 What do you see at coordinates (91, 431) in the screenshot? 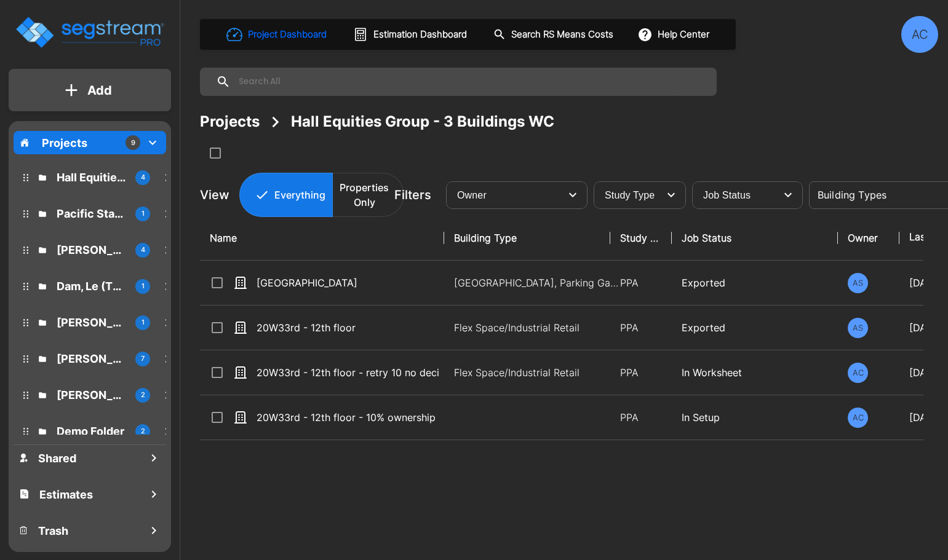
I see `p: Demo Folder` at bounding box center [91, 431].